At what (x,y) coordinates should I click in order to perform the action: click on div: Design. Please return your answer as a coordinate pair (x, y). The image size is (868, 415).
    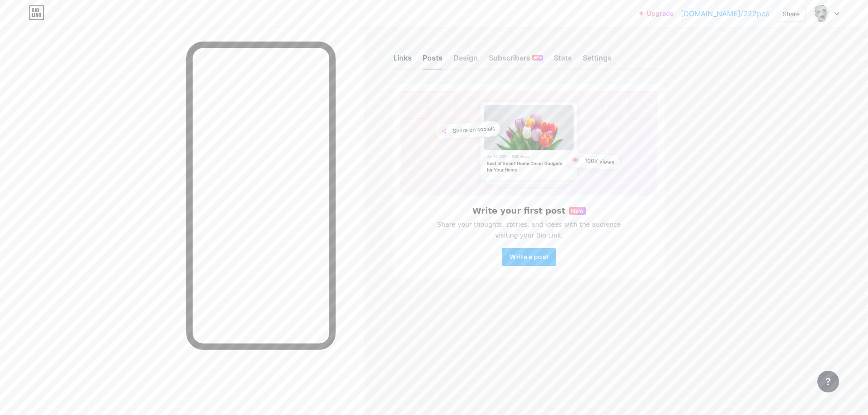
    Looking at the image, I should click on (465, 61).